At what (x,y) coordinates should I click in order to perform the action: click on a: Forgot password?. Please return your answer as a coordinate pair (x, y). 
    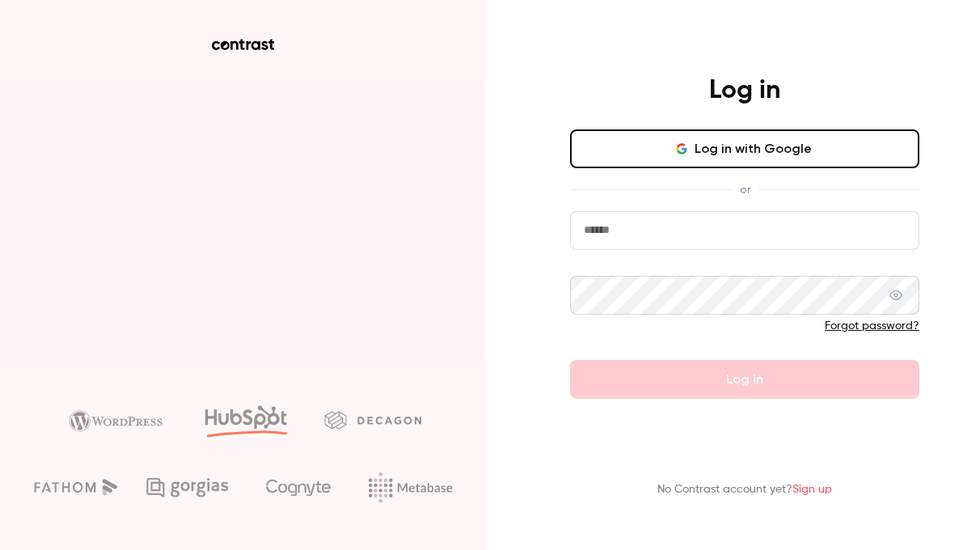
    Looking at the image, I should click on (872, 326).